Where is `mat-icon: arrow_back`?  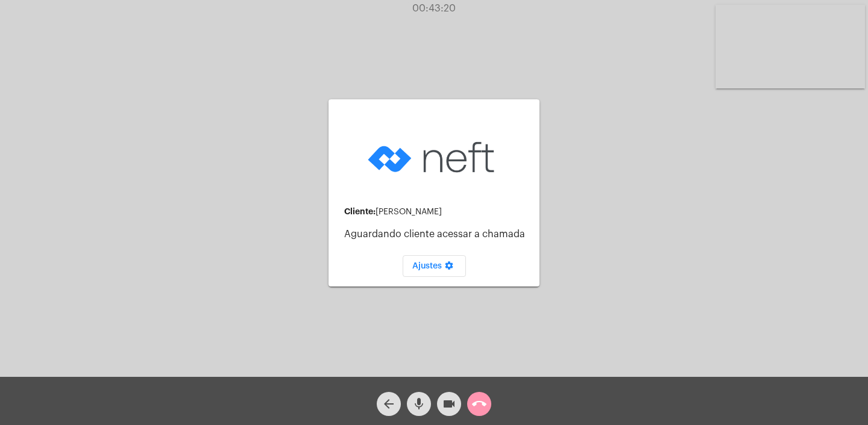
mat-icon: arrow_back is located at coordinates (388, 404).